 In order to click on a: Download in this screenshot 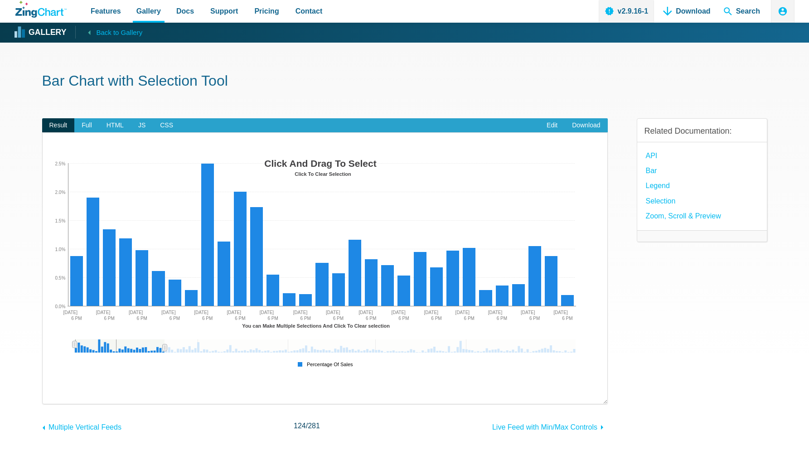, I will do `click(586, 126)`.